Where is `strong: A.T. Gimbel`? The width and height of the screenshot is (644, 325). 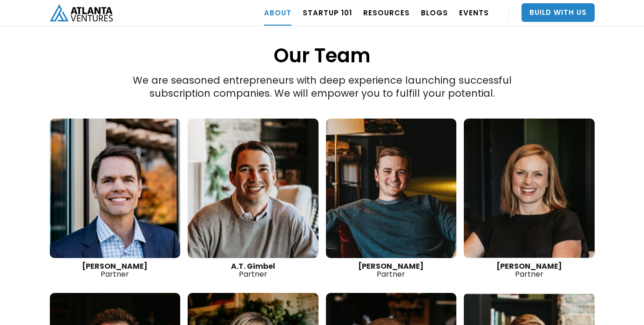
strong: A.T. Gimbel is located at coordinates (253, 266).